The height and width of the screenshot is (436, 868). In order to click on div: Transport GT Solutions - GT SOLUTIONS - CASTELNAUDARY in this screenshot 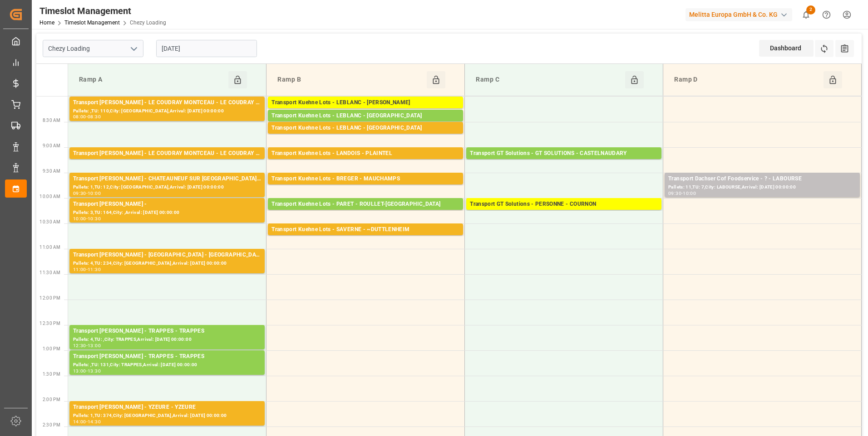, I will do `click(564, 153)`.